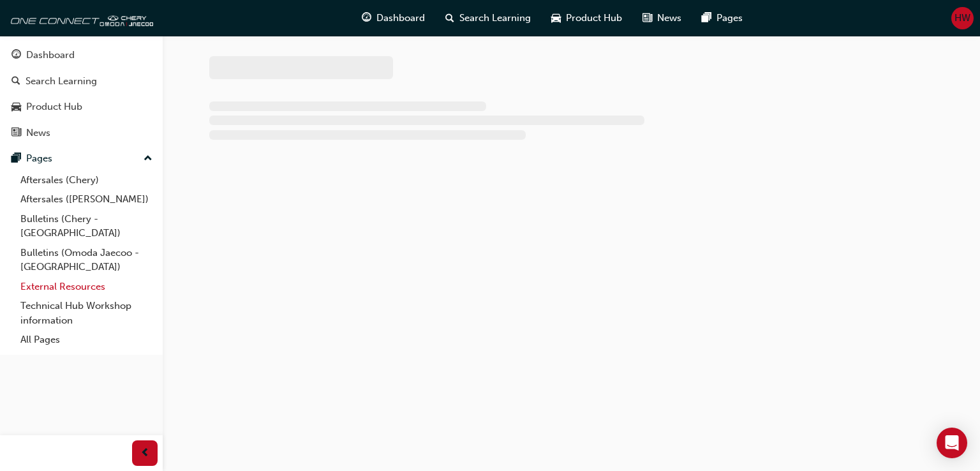 This screenshot has height=471, width=980. What do you see at coordinates (81, 81) in the screenshot?
I see `a: Search Learning` at bounding box center [81, 81].